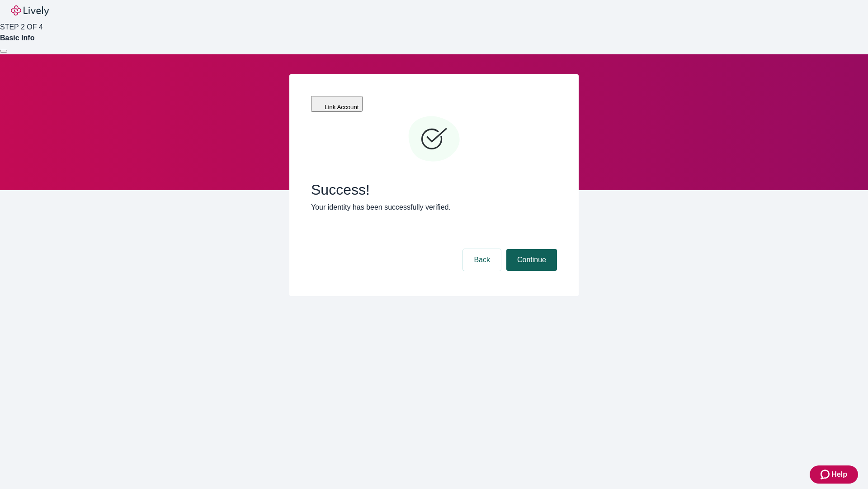  Describe the element at coordinates (337, 104) in the screenshot. I see `button: Link Account` at that location.